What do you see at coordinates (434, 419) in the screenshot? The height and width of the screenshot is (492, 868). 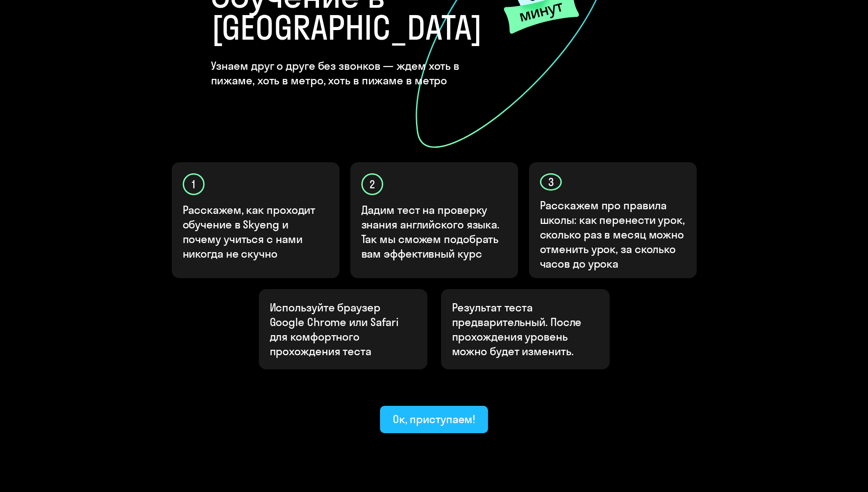 I see `div: Ок, приступаем!` at bounding box center [434, 419].